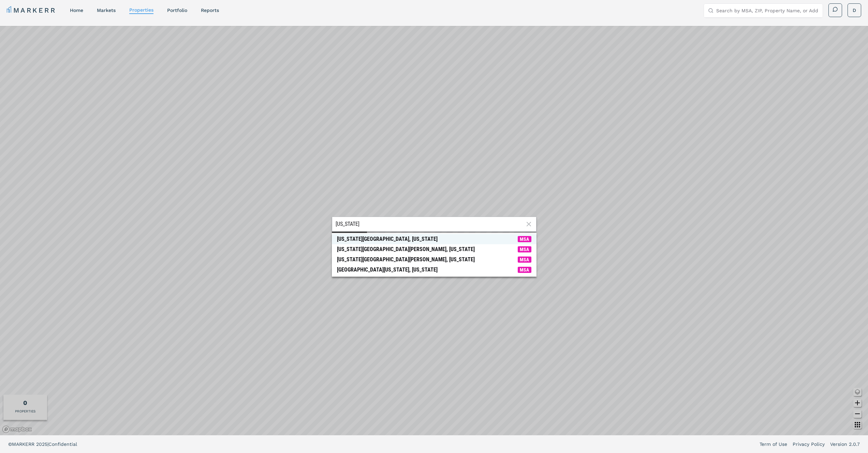 This screenshot has width=868, height=453. I want to click on div: or Zoom in, so click(349, 238).